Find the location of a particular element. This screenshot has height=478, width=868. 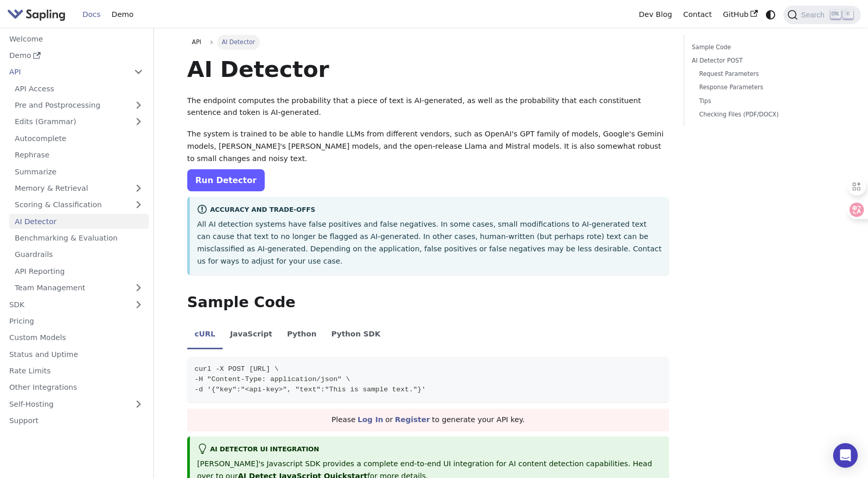

a: Custom Models is located at coordinates (76, 337).